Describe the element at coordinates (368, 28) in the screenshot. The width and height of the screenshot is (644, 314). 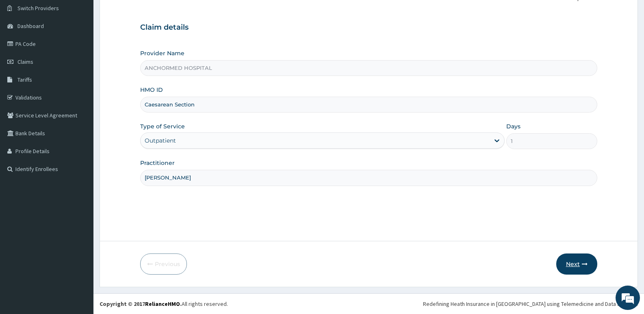
I see `h3: Claim details` at that location.